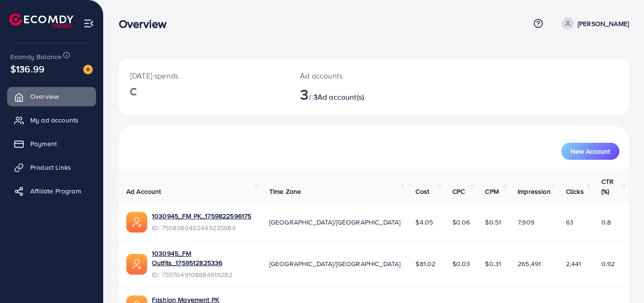 This screenshot has height=303, width=644. Describe the element at coordinates (352, 76) in the screenshot. I see `p: Ad accounts` at that location.